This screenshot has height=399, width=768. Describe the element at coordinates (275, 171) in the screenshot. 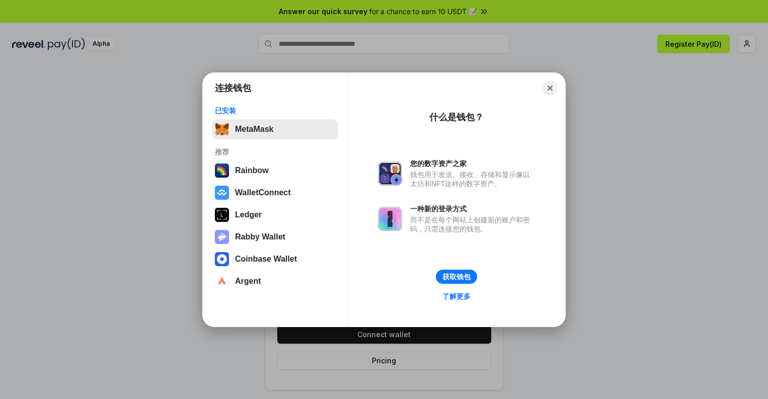

I see `button: Rainbow` at that location.